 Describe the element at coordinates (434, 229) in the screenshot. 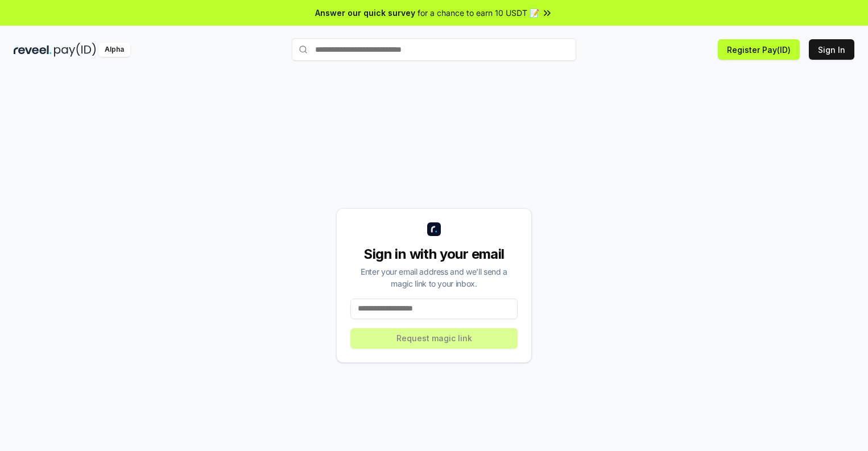

I see `img: logo_small` at that location.